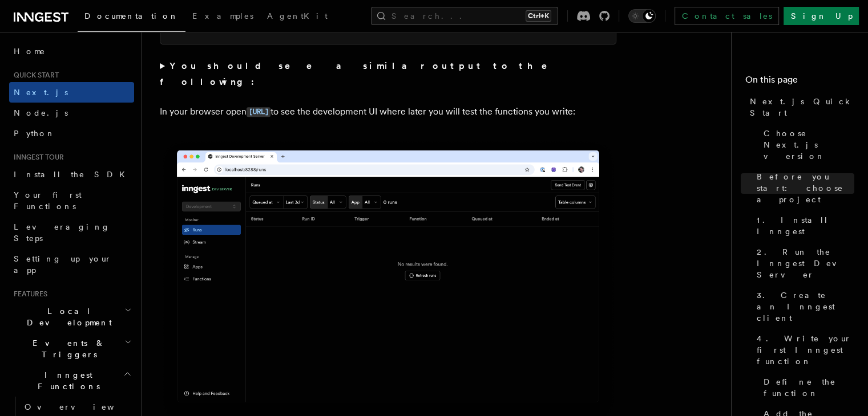 This screenshot has height=416, width=868. I want to click on a: Node.js, so click(71, 113).